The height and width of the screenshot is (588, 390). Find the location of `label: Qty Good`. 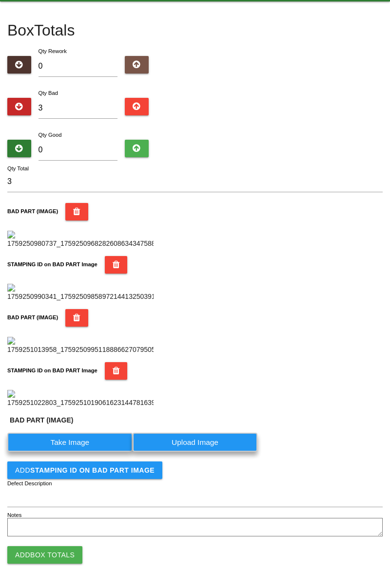

label: Qty Good is located at coordinates (50, 135).